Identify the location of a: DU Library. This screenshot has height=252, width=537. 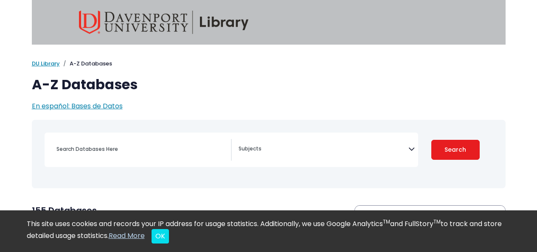
(46, 63).